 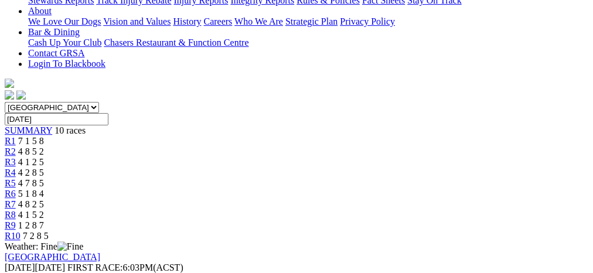 What do you see at coordinates (40, 11) in the screenshot?
I see `a: About` at bounding box center [40, 11].